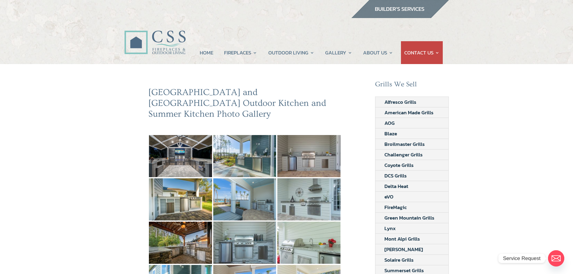 The height and width of the screenshot is (274, 573). I want to click on a: Mont Alpi Grills, so click(402, 239).